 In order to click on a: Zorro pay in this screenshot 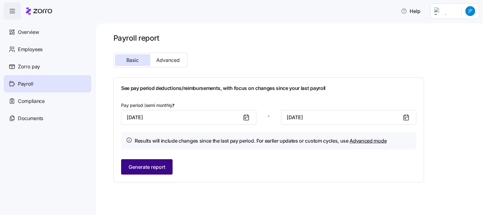, I will do `click(47, 67)`.